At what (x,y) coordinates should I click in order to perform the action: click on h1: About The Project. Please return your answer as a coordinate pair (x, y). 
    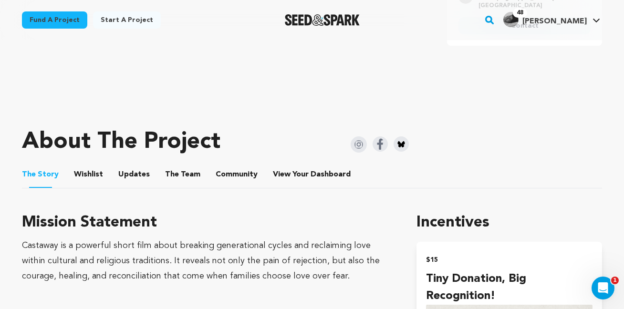
    Looking at the image, I should click on (121, 142).